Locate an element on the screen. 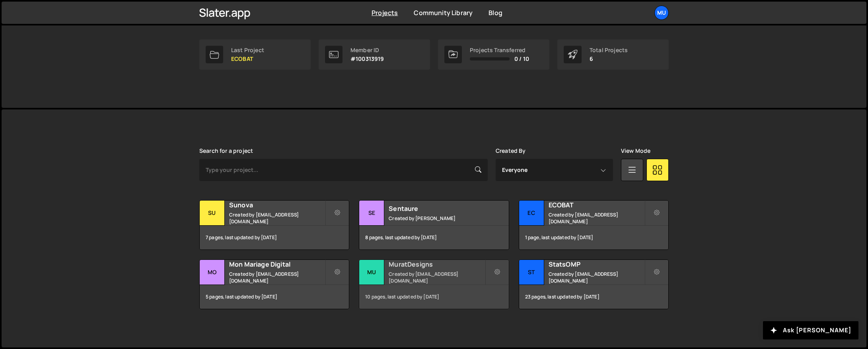  h2: Mon Mariage Digital is located at coordinates (277, 264).